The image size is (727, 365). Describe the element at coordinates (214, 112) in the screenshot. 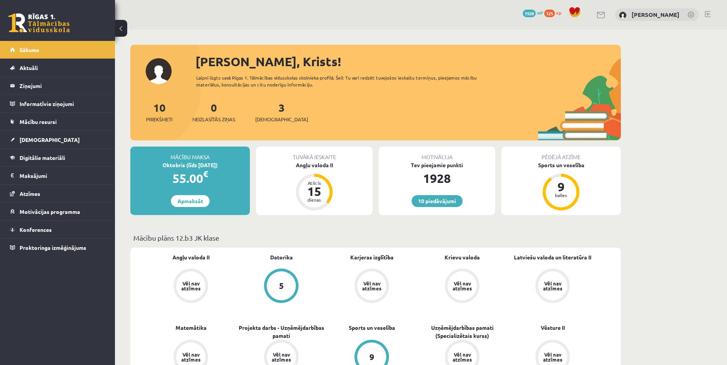

I see `a: 0Neizlasītās ziņas` at that location.